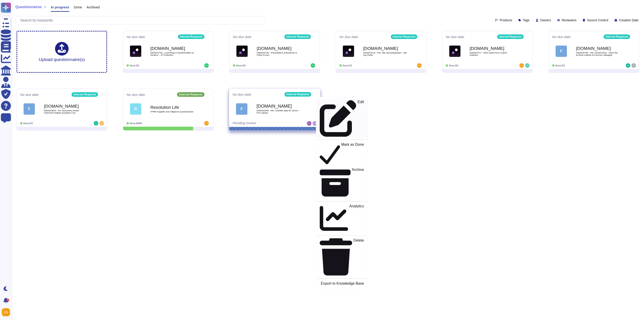 The image size is (644, 320). Describe the element at coordinates (629, 20) in the screenshot. I see `span: Creation Date` at that location.